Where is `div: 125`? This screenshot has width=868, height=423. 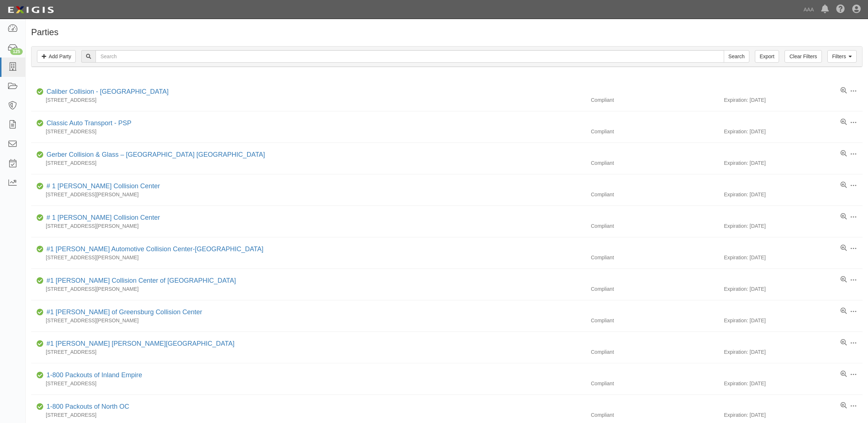
div: 125 is located at coordinates (16, 52).